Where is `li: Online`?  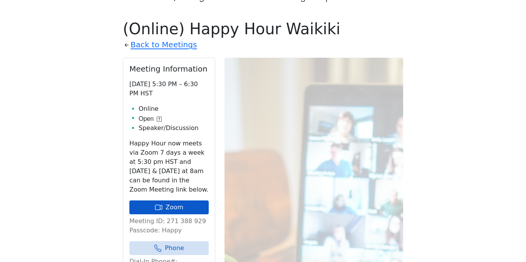 li: Online is located at coordinates (174, 109).